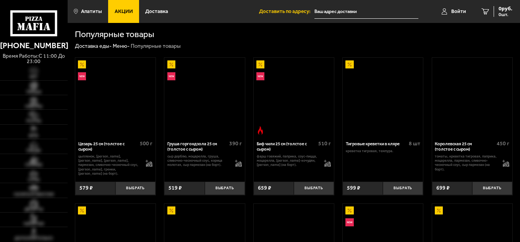 This screenshot has height=242, width=520. What do you see at coordinates (376, 144) in the screenshot?
I see `div: Тигровые креветки в кляре` at bounding box center [376, 144].